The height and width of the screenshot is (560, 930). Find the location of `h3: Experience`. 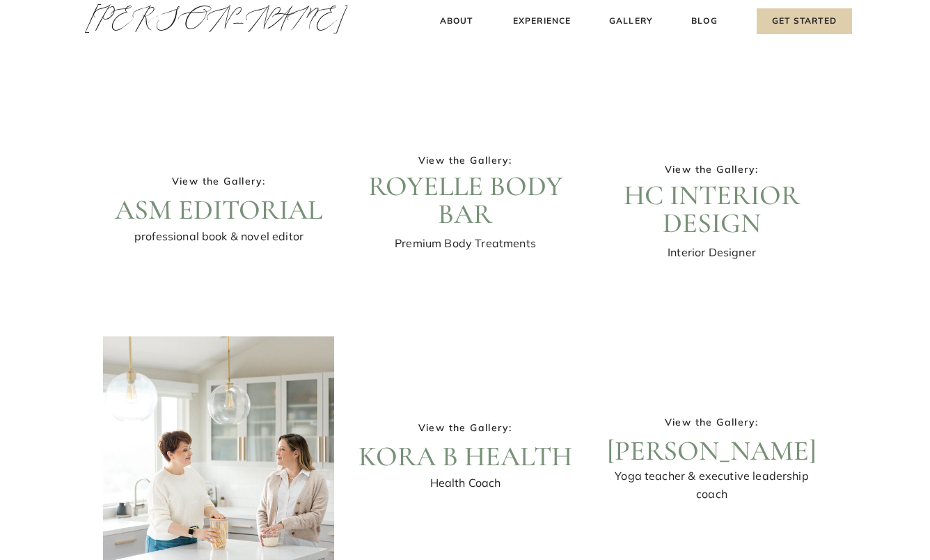

h3: Experience is located at coordinates (542, 21).